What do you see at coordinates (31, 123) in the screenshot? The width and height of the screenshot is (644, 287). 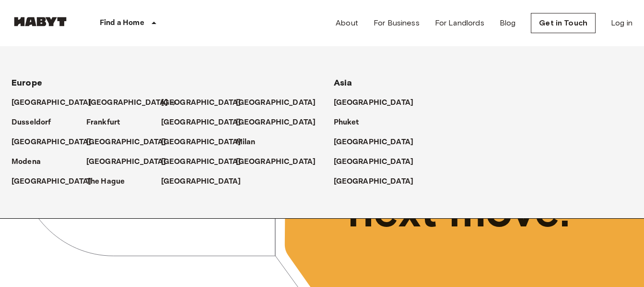 I see `p: Dusseldorf` at bounding box center [31, 123].